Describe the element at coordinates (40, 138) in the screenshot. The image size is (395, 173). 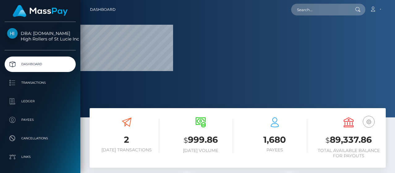
I see `a: Cancellations` at that location.